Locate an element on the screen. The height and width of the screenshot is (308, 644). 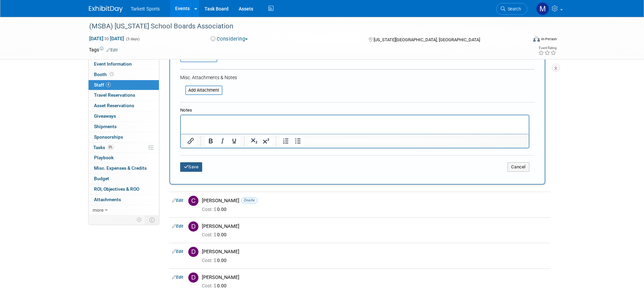
button: Italic is located at coordinates (223, 141).